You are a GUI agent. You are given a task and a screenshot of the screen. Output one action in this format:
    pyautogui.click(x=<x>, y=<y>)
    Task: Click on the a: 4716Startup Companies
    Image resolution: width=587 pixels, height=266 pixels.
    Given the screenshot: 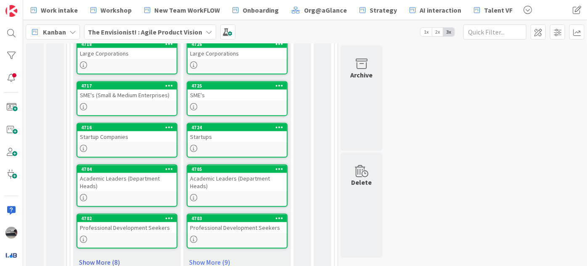 What is the action you would take?
    pyautogui.click(x=127, y=140)
    